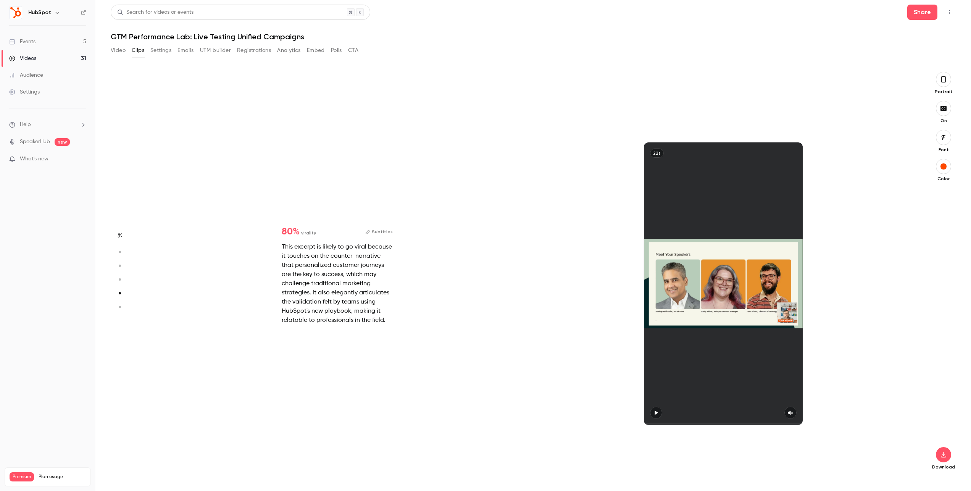 The width and height of the screenshot is (971, 491). Describe the element at coordinates (155, 12) in the screenshot. I see `div: Search for videos or events` at that location.